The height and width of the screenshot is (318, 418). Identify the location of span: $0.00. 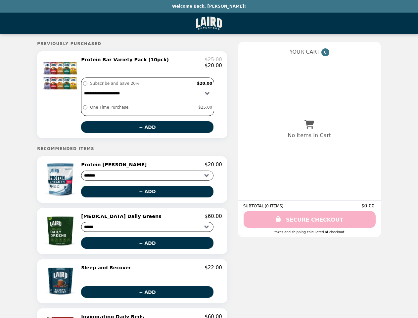
(369, 206).